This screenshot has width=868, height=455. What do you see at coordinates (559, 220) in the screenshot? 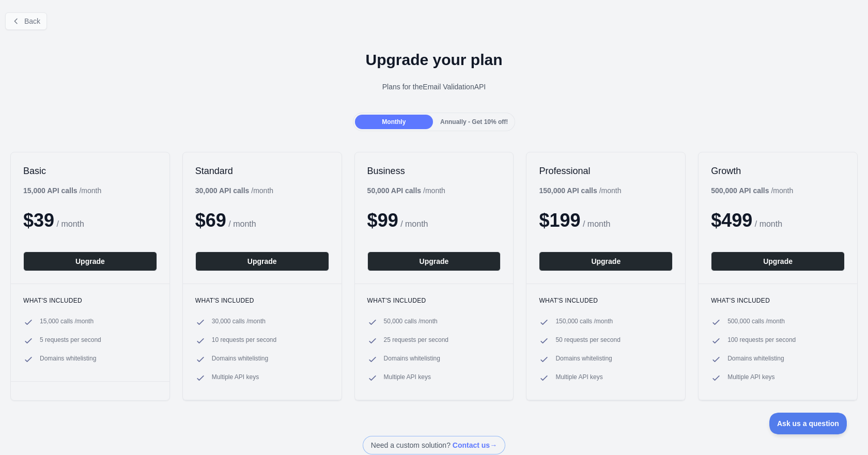
I see `span: $ 199` at bounding box center [559, 220].